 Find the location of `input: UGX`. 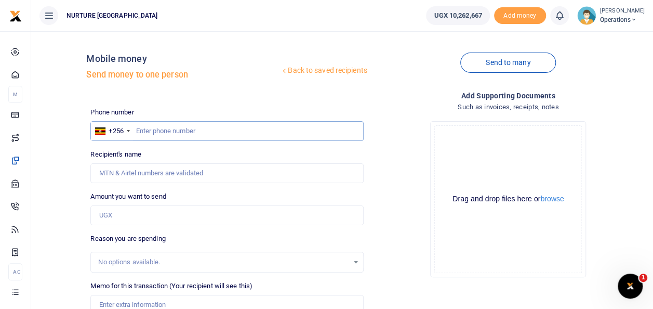

input: UGX is located at coordinates (227, 215).